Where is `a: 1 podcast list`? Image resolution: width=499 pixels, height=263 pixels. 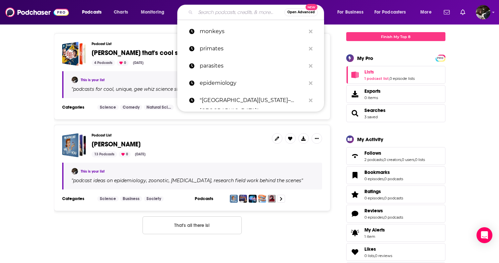
a: 1 podcast list is located at coordinates (377, 78).